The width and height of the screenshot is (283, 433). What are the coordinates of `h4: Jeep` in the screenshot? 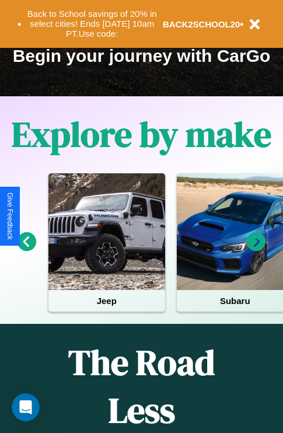 It's located at (107, 301).